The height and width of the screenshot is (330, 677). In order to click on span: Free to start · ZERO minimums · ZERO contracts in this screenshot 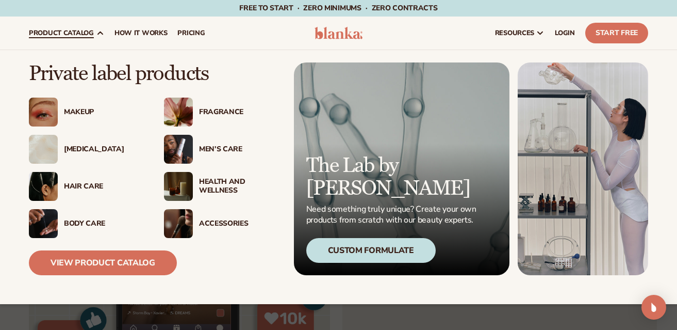, I will do `click(338, 8)`.